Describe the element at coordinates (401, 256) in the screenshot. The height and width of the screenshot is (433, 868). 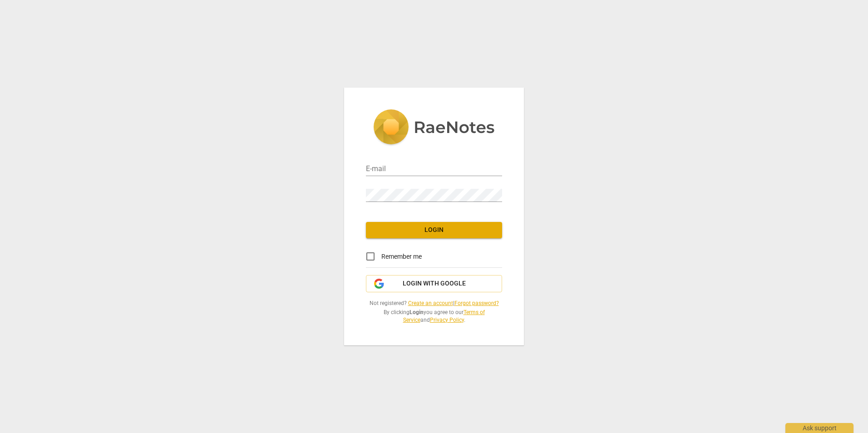
I see `span: Remember me` at that location.